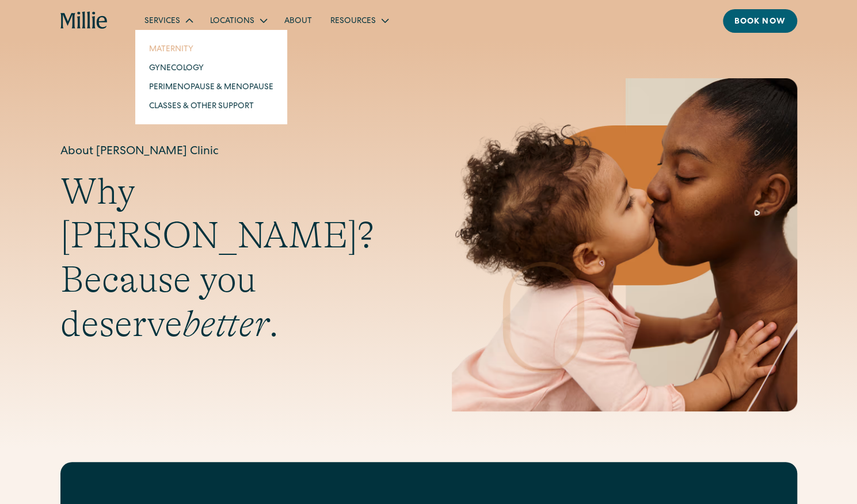 The image size is (857, 504). What do you see at coordinates (760, 21) in the screenshot?
I see `a: Book now` at bounding box center [760, 21].